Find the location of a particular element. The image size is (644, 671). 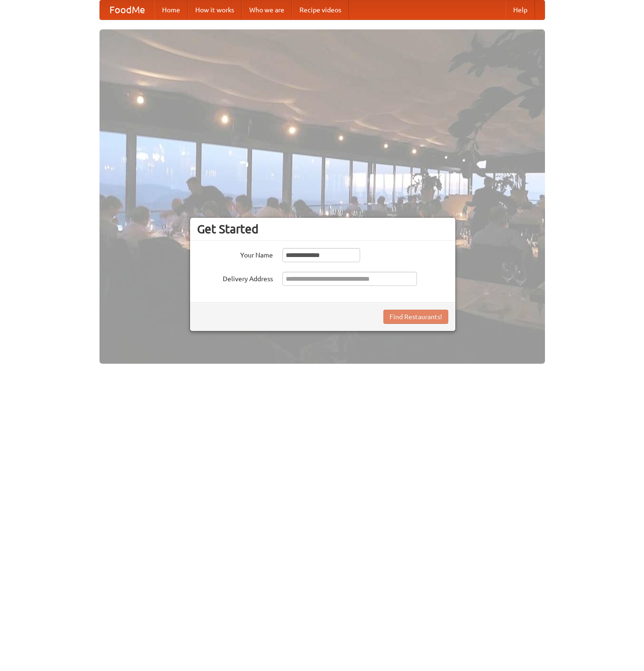

h3: Get Started is located at coordinates (323, 229).